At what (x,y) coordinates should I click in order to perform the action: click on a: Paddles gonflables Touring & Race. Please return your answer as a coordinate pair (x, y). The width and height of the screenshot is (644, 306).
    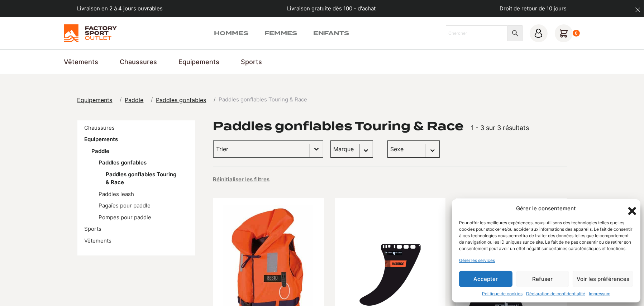
    Looking at the image, I should click on (141, 178).